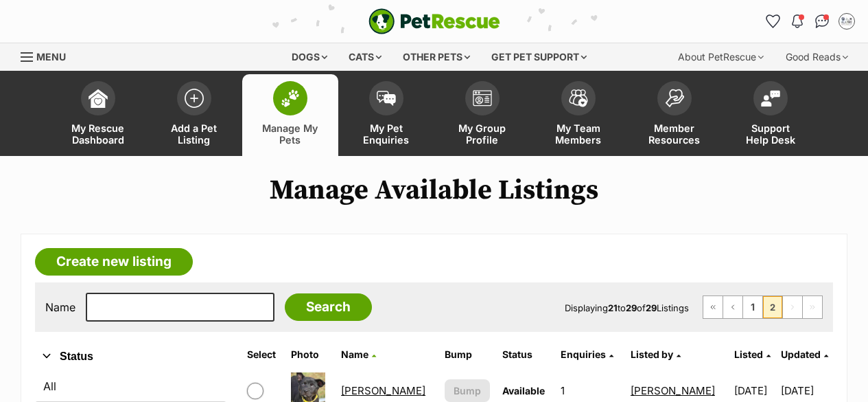 The width and height of the screenshot is (868, 402). What do you see at coordinates (524, 390) in the screenshot?
I see `span: Available` at bounding box center [524, 390].